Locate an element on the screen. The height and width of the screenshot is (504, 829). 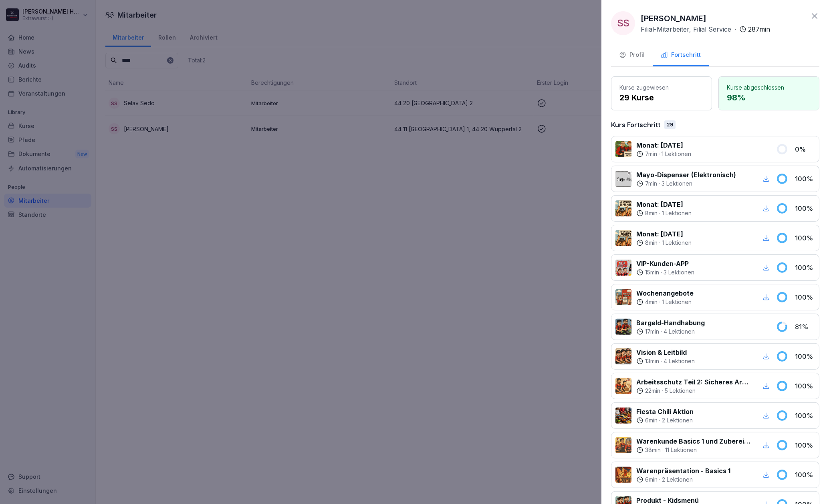
p: 98 % is located at coordinates (768, 98).